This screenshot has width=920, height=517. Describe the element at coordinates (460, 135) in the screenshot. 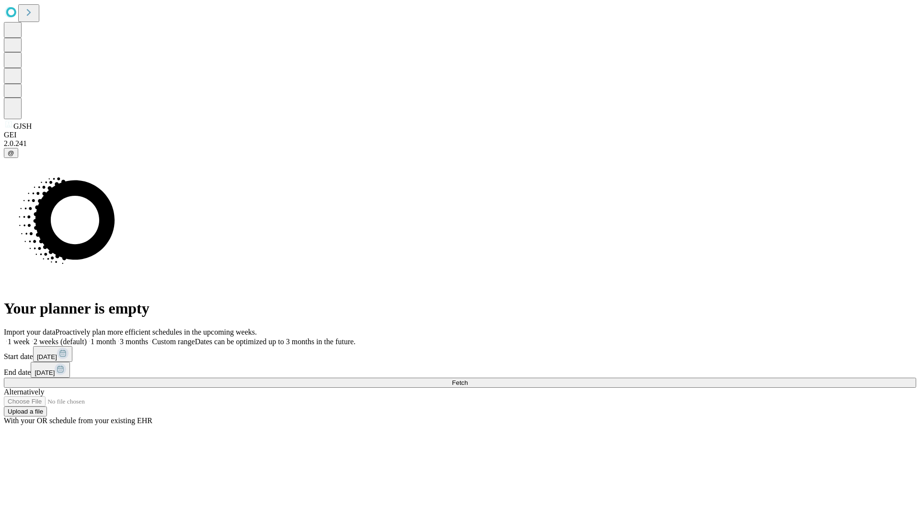

I see `div: GEI` at that location.